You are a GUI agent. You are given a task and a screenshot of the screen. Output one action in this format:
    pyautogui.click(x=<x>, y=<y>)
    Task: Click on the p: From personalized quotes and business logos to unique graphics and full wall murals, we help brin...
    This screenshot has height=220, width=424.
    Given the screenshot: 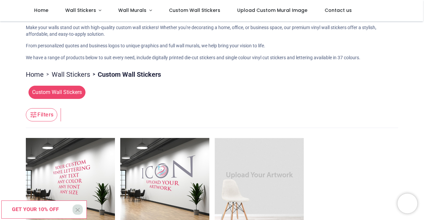 What is the action you would take?
    pyautogui.click(x=212, y=46)
    